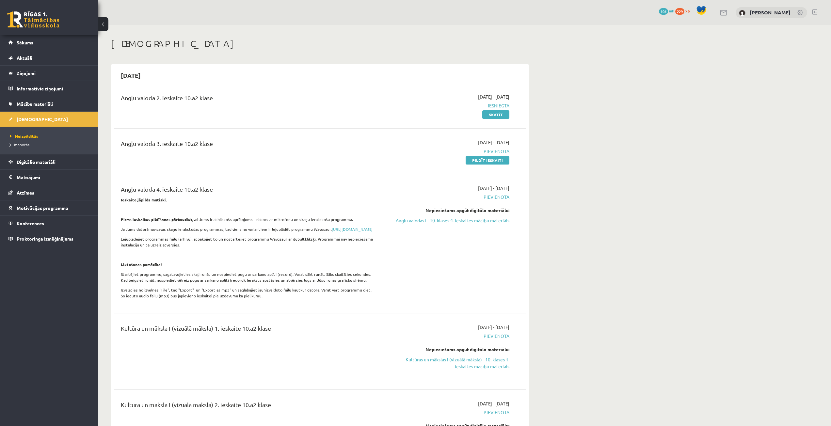  Describe the element at coordinates (664, 11) in the screenshot. I see `span: 104` at that location.